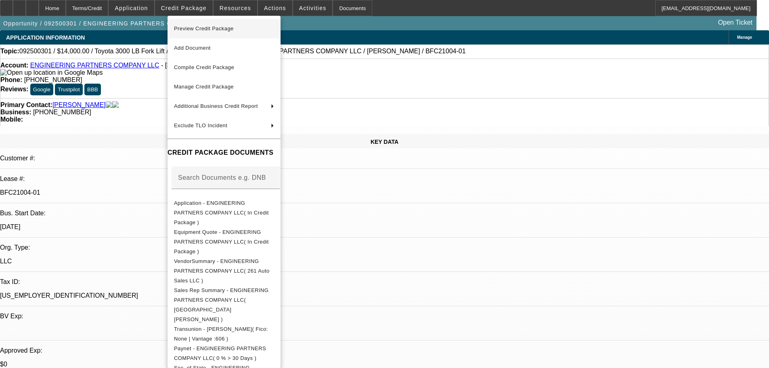  Describe the element at coordinates (216, 106) in the screenshot. I see `span: Additional Business Credit Report` at that location.